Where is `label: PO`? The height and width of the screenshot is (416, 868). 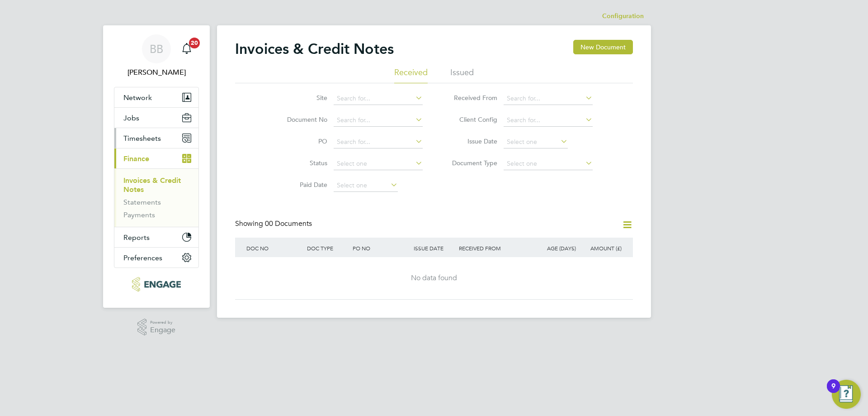
label: PO is located at coordinates (301, 141).